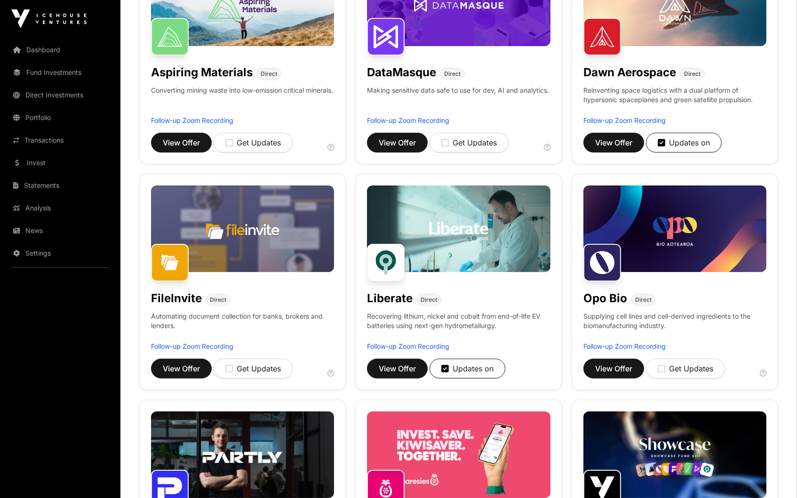  I want to click on a: Direct Investments, so click(60, 95).